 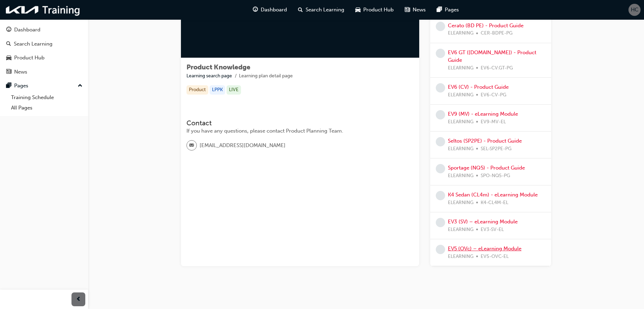 I want to click on button: DashboardSearch LearningProduct HubNews, so click(x=44, y=51).